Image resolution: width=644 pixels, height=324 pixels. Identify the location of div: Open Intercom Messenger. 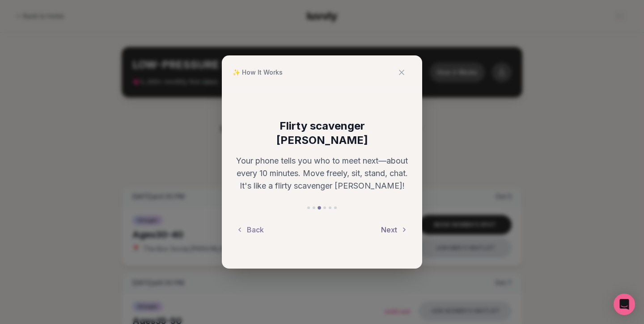
(624, 304).